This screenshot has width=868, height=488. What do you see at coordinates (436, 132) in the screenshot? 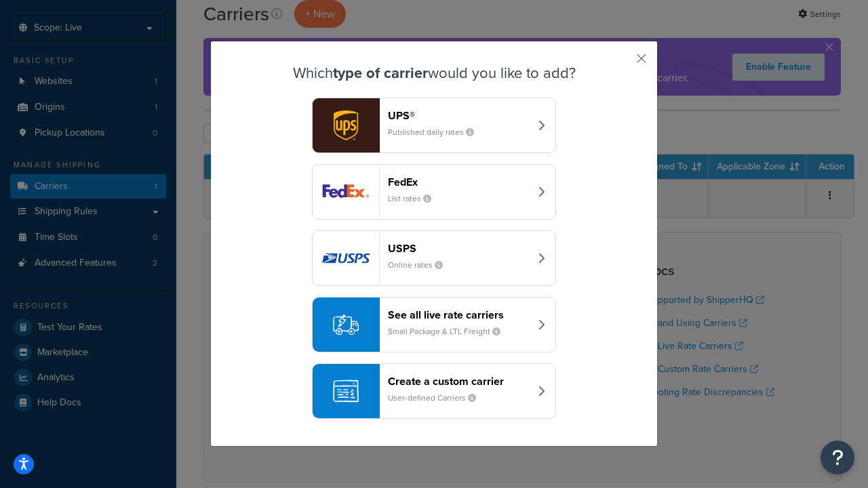
I see `small: Published daily rates` at bounding box center [436, 132].